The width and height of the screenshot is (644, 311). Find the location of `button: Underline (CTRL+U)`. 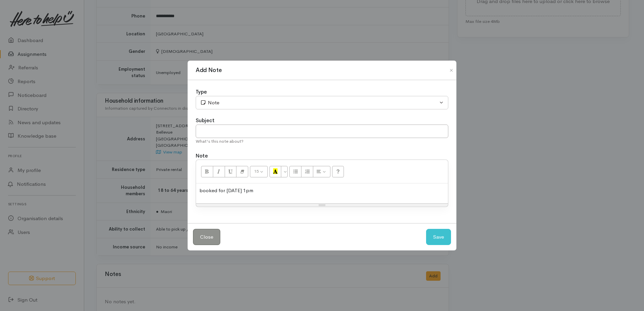

button: Underline (CTRL+U) is located at coordinates (230, 172).